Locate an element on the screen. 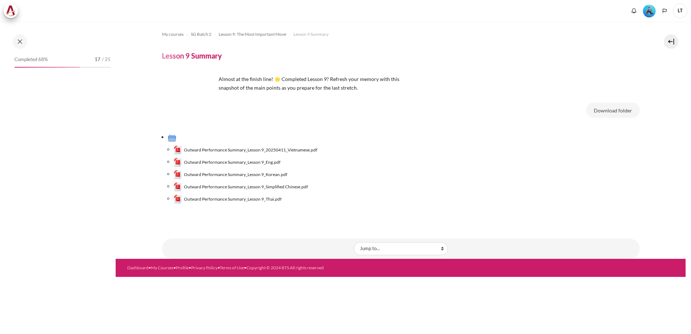  a: Level #3 is located at coordinates (649, 10).